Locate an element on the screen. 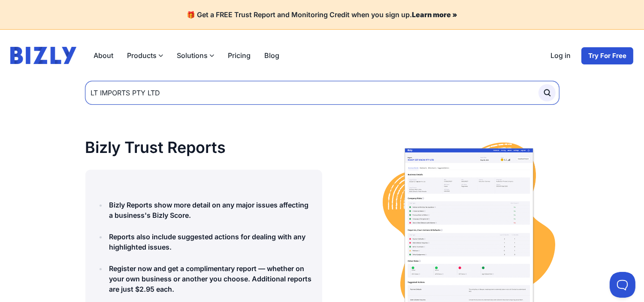 Image resolution: width=644 pixels, height=302 pixels. a: Blog is located at coordinates (271, 56).